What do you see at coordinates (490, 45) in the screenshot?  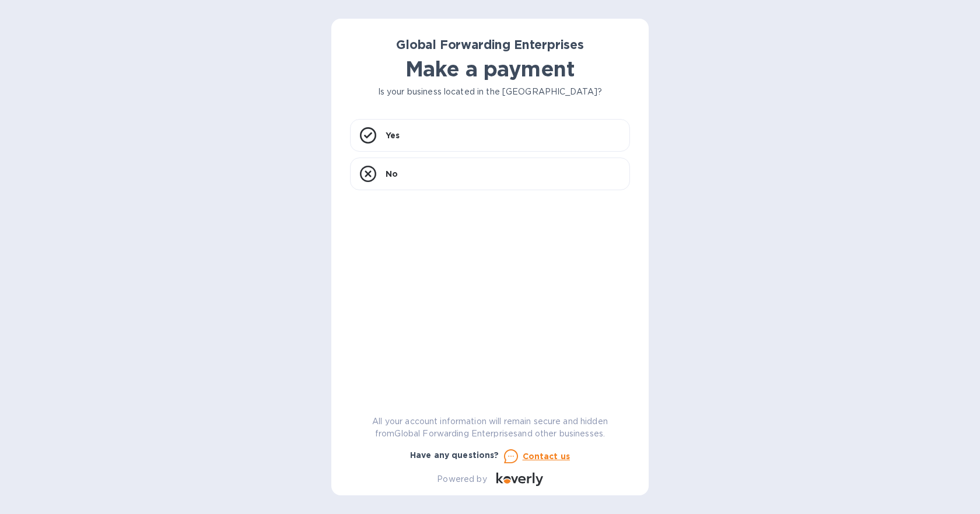 I see `b: Global Forwarding Enterprises` at bounding box center [490, 45].